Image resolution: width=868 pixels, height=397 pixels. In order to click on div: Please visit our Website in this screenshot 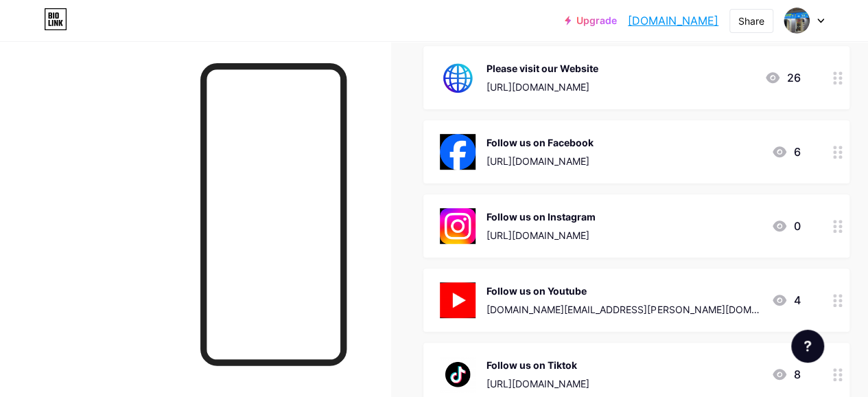, I will do `click(542, 68)`.